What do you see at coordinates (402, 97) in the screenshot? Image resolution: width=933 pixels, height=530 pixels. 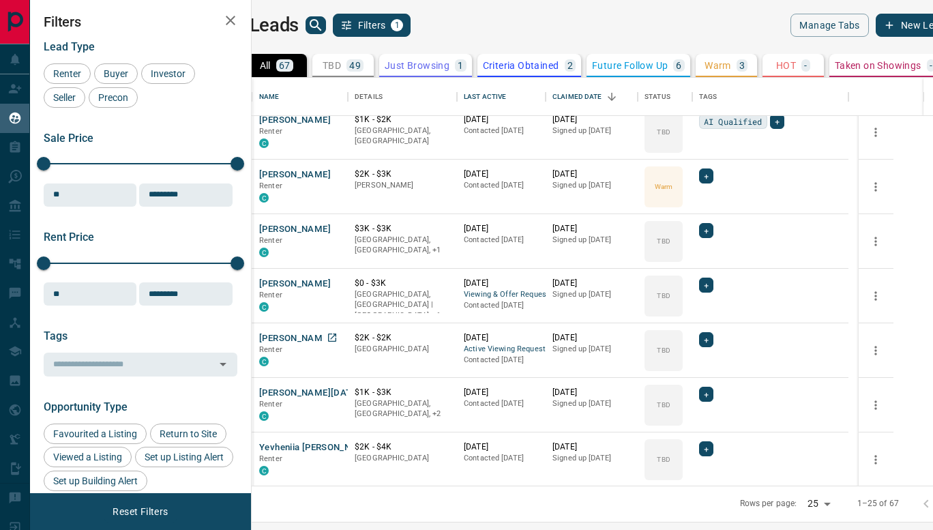 I see `div: Details` at bounding box center [402, 97].